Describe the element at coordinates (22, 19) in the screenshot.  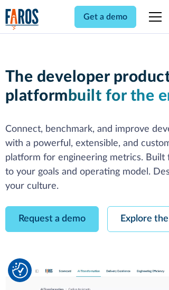
I see `img: Logo of the analytics and reporting company Faros.` at that location.